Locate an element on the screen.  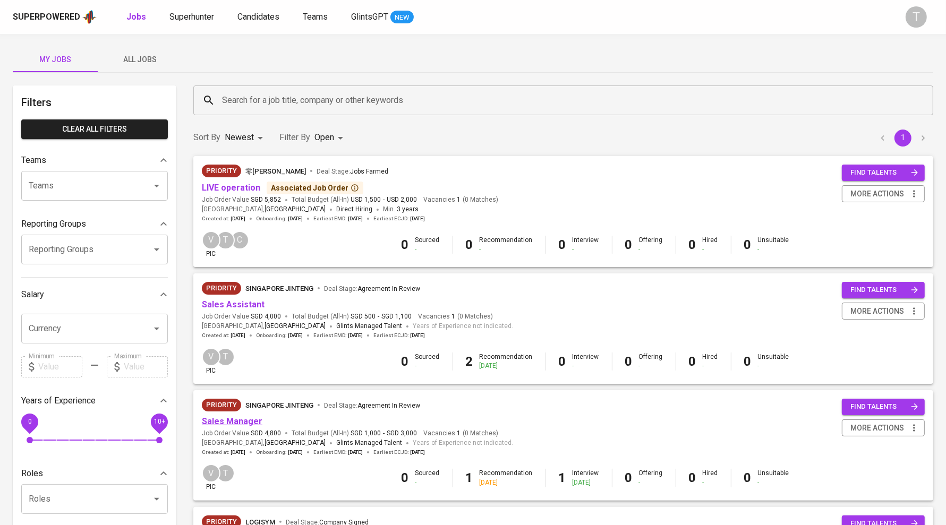
div: Open is located at coordinates (330, 138).